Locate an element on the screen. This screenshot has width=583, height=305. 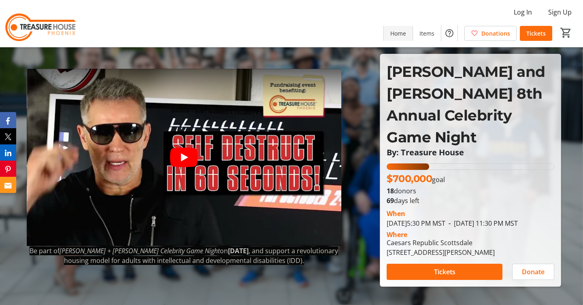
button: Tickets is located at coordinates (444, 272).